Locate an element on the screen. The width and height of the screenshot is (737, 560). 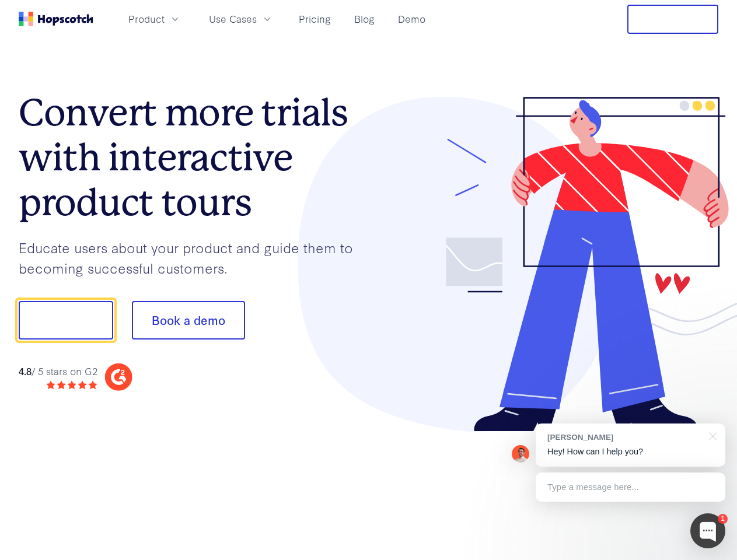
span: Product is located at coordinates (146, 19).